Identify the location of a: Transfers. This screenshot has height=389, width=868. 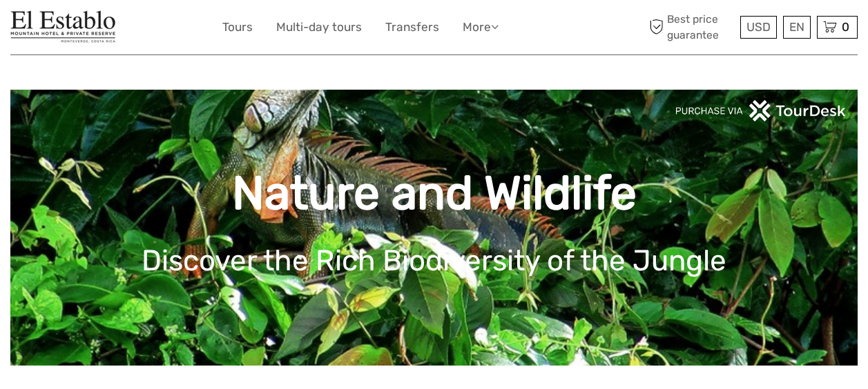
(412, 27).